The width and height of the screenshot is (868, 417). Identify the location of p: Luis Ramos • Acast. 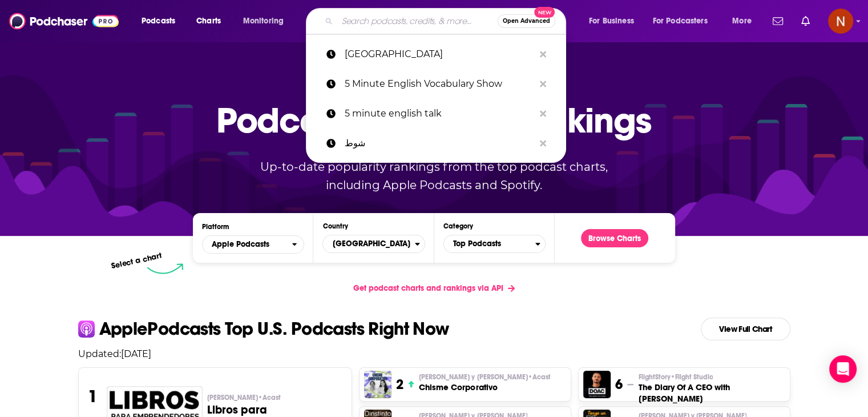
(275, 398).